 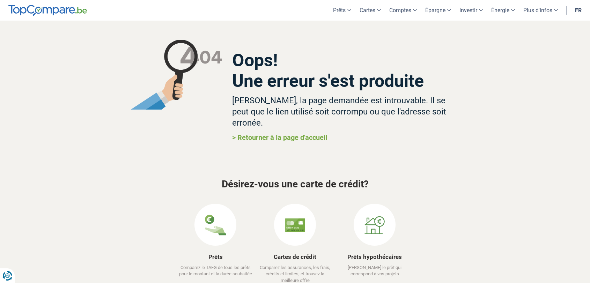 What do you see at coordinates (280, 138) in the screenshot?
I see `a: > Retourner à la page d'accueil` at bounding box center [280, 138].